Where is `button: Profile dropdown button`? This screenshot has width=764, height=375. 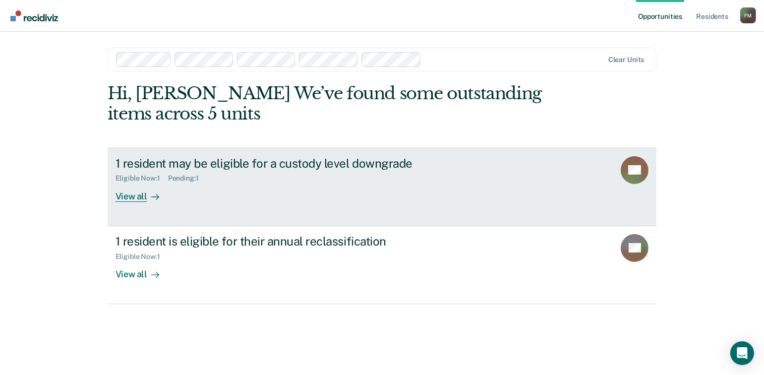 button: Profile dropdown button is located at coordinates (748, 15).